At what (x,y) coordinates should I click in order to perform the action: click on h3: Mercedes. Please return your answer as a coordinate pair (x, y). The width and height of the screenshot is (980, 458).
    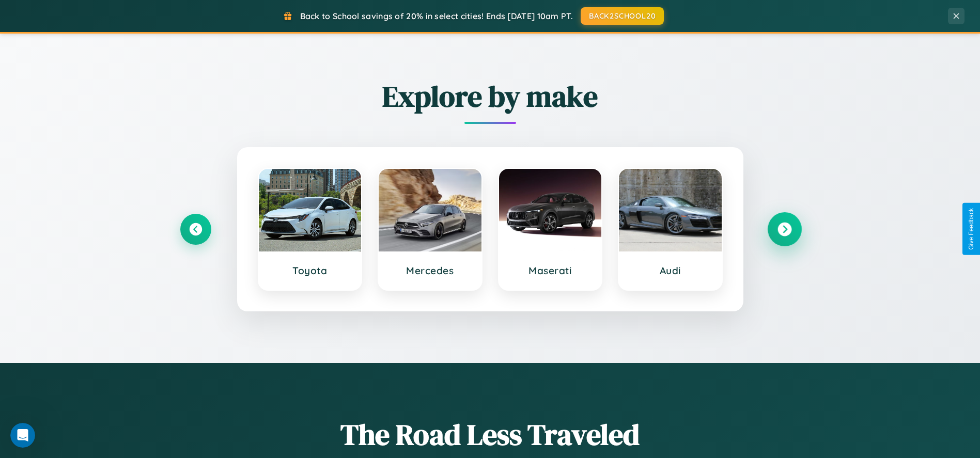
    Looking at the image, I should click on (430, 270).